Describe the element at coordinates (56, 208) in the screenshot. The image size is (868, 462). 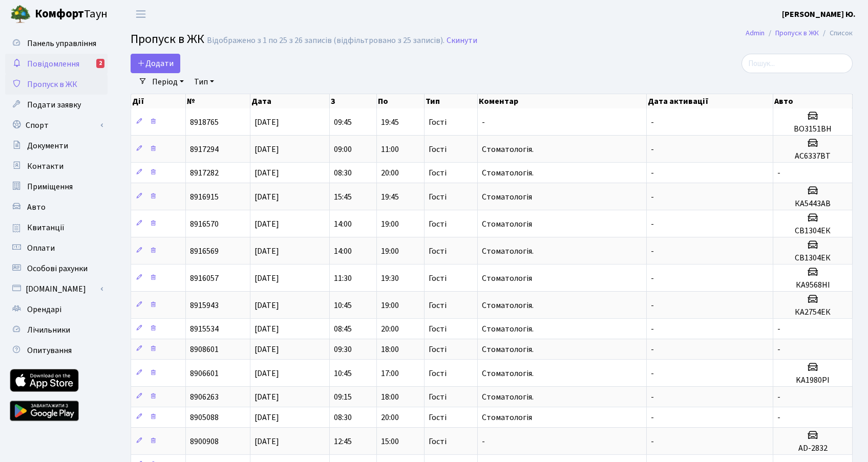
I see `a: Авто` at that location.